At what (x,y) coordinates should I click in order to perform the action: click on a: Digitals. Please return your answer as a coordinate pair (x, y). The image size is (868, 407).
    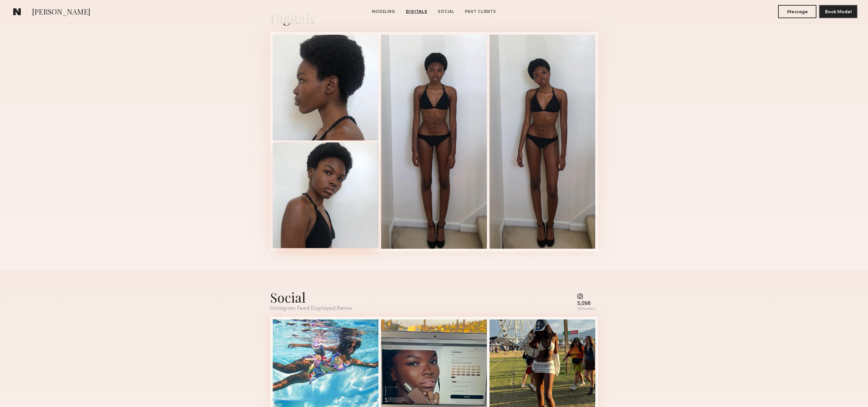
    Looking at the image, I should click on (416, 12).